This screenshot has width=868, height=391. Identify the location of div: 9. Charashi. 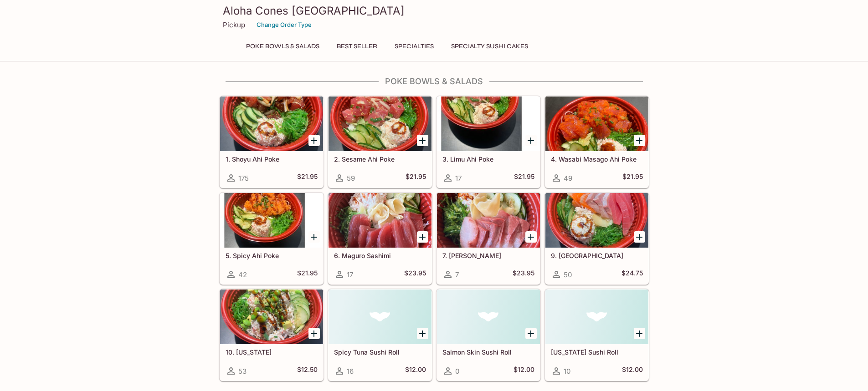
(597, 220).